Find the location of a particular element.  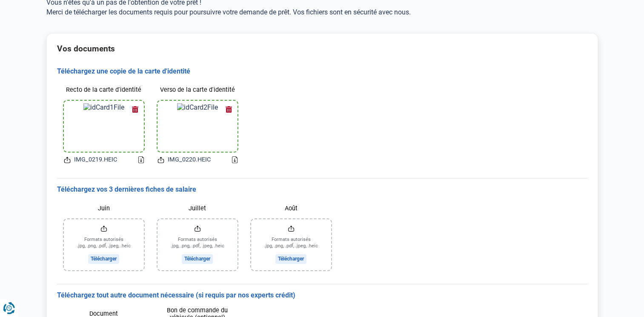

label: Verso de la carte d'identité is located at coordinates (197, 90).